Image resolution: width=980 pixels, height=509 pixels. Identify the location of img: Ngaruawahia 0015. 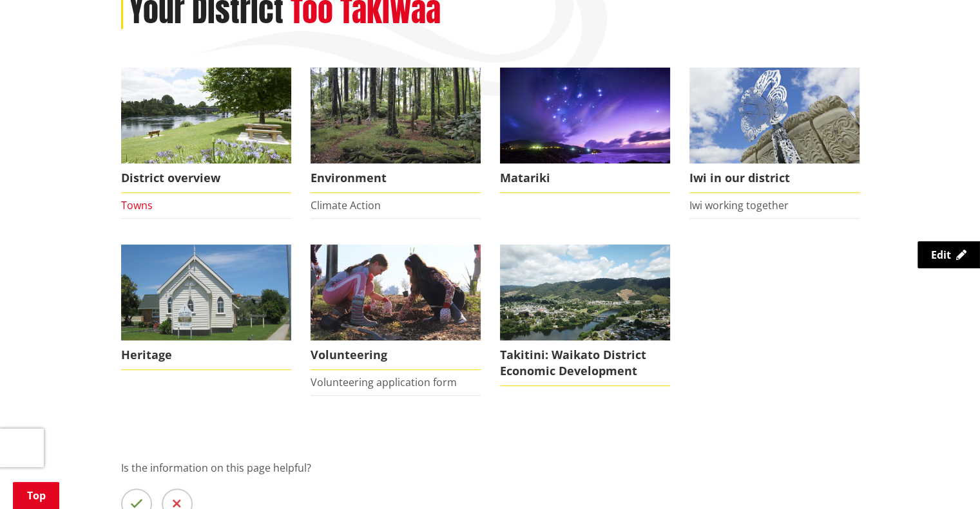
(206, 115).